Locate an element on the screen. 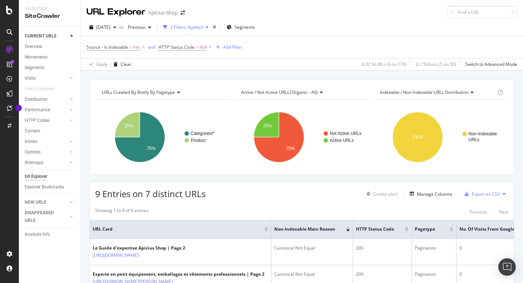 This screenshot has height=283, width=523. div: Tooltip anchor is located at coordinates (19, 108).